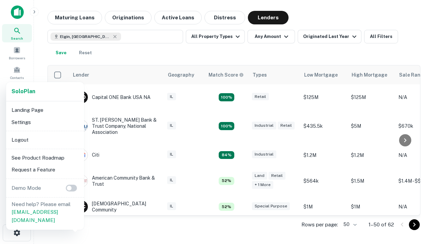 This screenshot has width=434, height=244. Describe the element at coordinates (45, 158) in the screenshot. I see `li: See Product Roadmap` at that location.